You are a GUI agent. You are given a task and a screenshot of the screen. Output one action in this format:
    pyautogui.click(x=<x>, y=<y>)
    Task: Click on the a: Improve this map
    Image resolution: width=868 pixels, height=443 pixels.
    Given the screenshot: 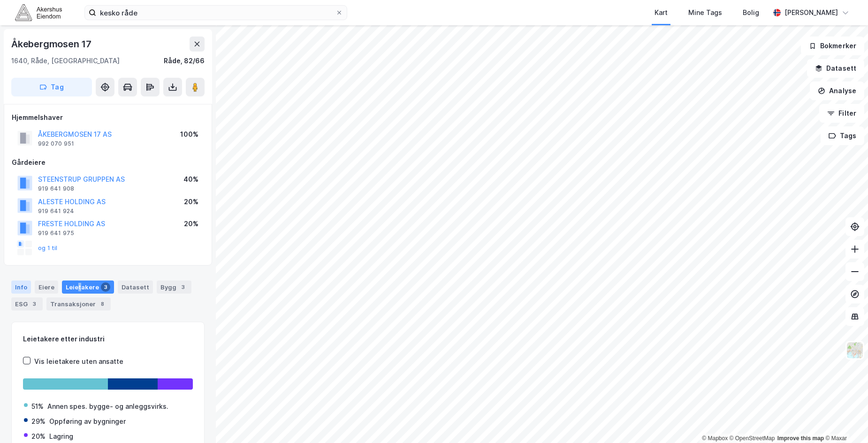 What is the action you would take?
    pyautogui.click(x=801, y=439)
    